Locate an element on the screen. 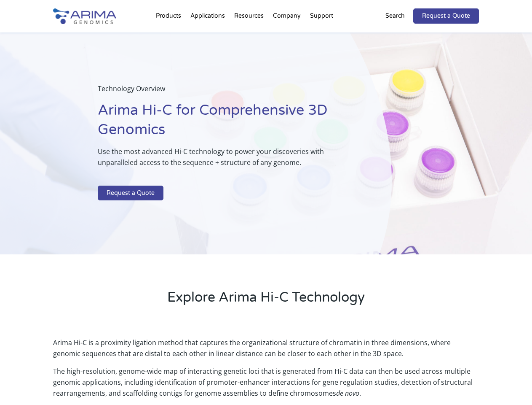 This screenshot has height=405, width=532. h1: Arima Hi-C for Comprehensive 3D Genomics is located at coordinates (223, 123).